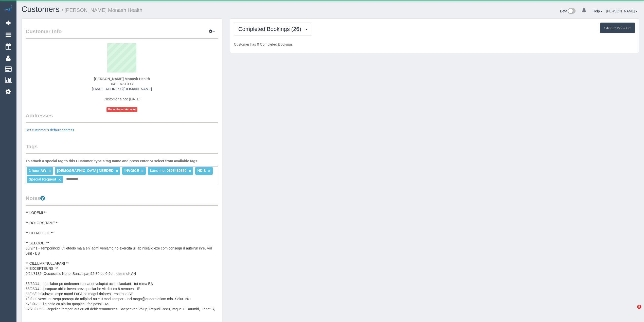 The image size is (644, 322). I want to click on span: Unconfirmed Account, so click(122, 109).